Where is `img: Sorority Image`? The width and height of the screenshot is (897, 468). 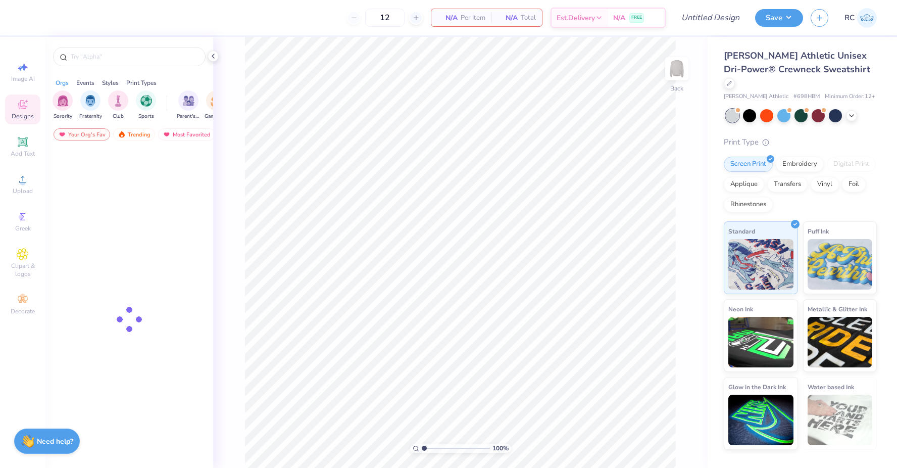
img: Sorority Image is located at coordinates (63, 101).